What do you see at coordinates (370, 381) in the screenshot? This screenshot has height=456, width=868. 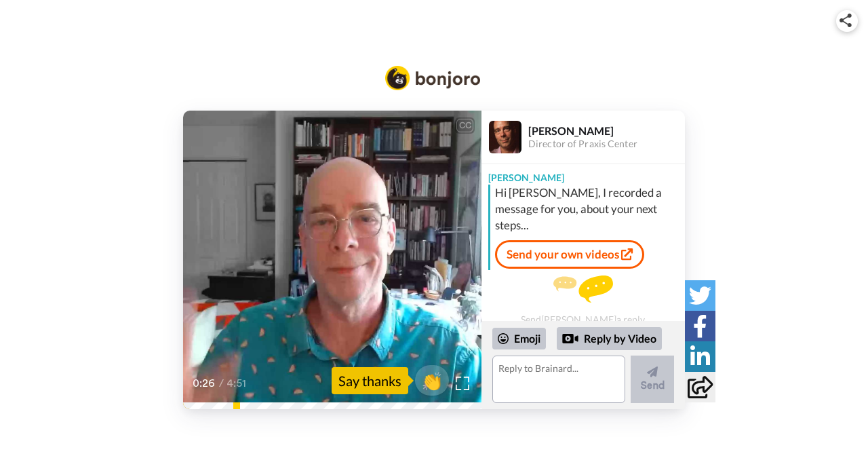 I see `div: Say thanks` at bounding box center [370, 381].